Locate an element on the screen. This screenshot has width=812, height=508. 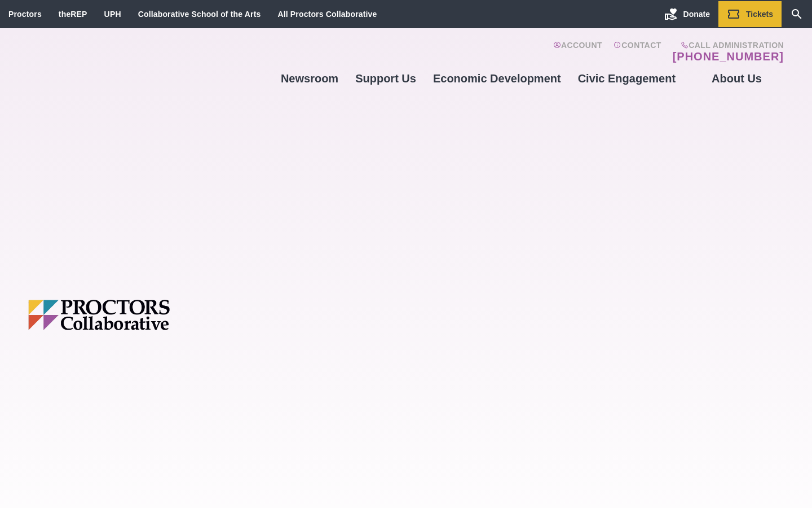
a: Contact is located at coordinates (637, 52).